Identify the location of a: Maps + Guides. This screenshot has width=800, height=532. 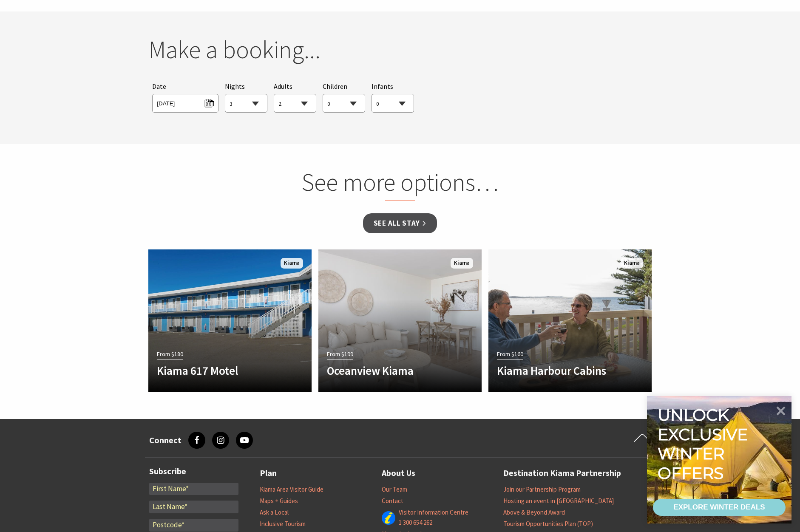
(279, 501).